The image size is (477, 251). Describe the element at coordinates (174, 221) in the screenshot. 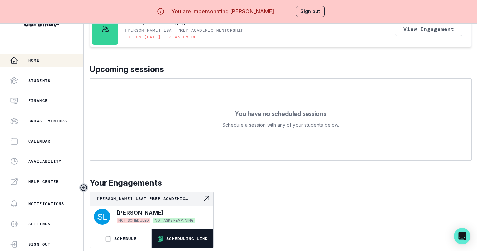

I see `span: NO TASKS REMAINING` at that location.